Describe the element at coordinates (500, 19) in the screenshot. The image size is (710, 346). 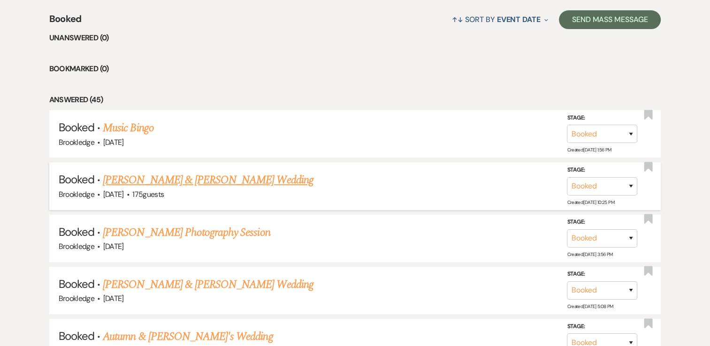
I see `button: Sort By Event Date` at that location.